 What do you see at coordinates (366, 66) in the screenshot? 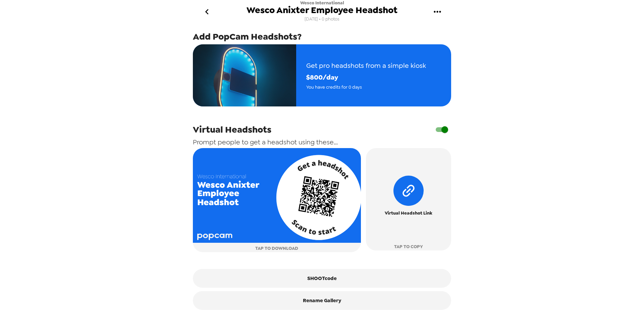
I see `span: Get pro headshots from a simple kiosk` at bounding box center [366, 66].